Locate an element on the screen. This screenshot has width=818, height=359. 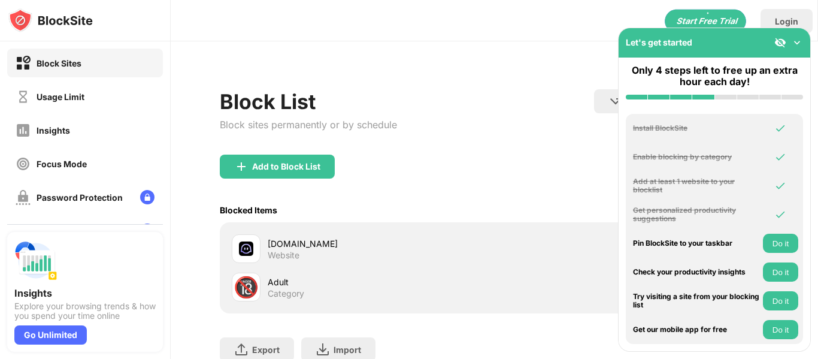
div: animation is located at coordinates (705, 21).